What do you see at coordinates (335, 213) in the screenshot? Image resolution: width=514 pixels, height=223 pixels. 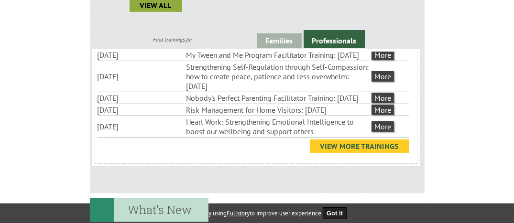 I see `button: Got it` at bounding box center [335, 213].